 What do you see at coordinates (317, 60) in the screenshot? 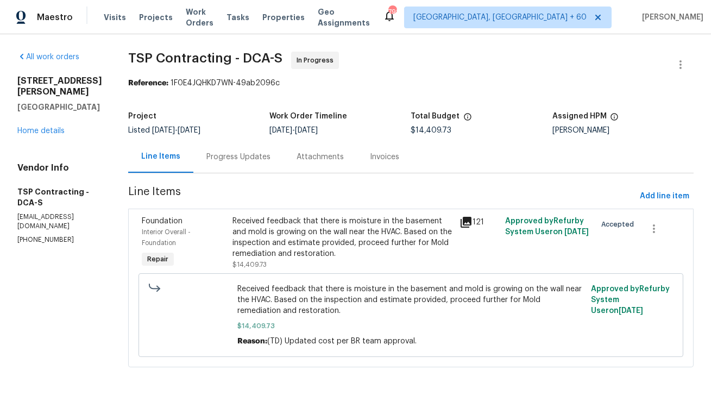
I see `span: In Progress` at bounding box center [317, 60].